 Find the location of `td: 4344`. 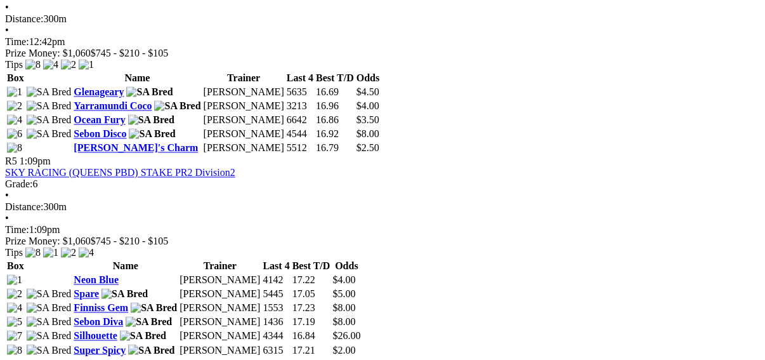

td: 4344 is located at coordinates (276, 336).